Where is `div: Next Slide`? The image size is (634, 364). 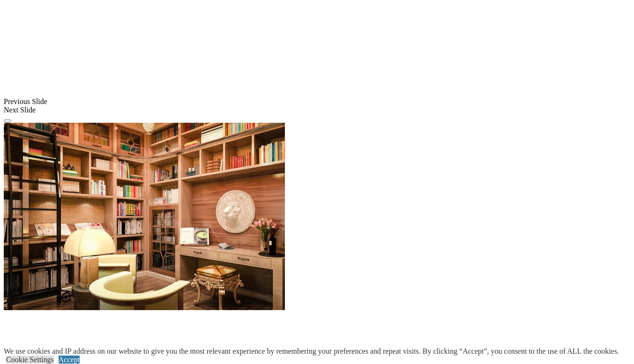
div: Next Slide is located at coordinates (317, 110).